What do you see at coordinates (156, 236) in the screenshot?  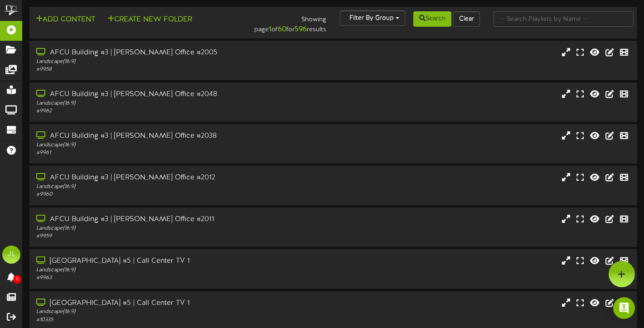 I see `div: # 9959` at bounding box center [156, 236].